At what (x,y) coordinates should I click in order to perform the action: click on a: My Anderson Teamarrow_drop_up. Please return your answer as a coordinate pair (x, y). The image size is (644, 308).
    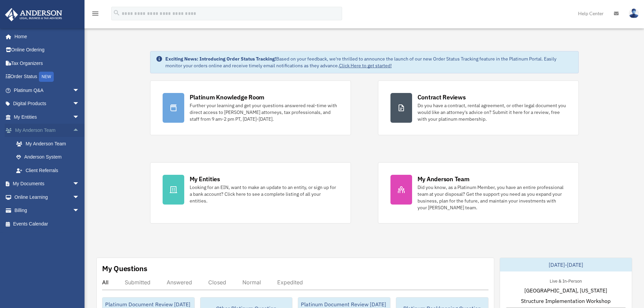
    Looking at the image, I should click on (47, 131).